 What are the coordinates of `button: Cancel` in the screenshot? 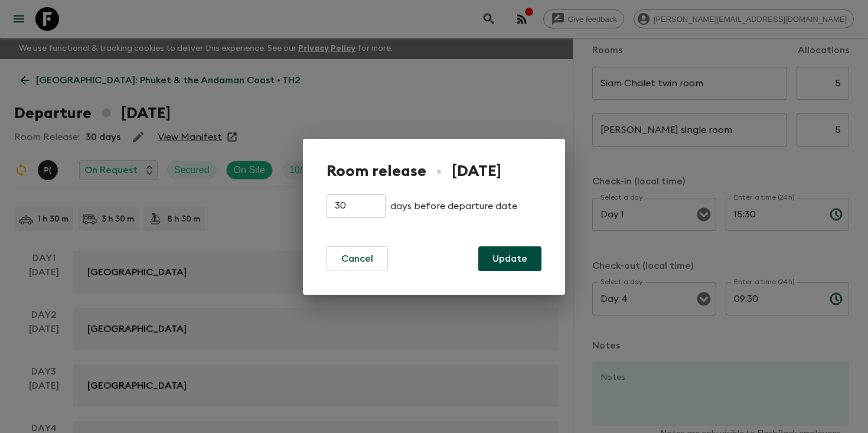 It's located at (357, 259).